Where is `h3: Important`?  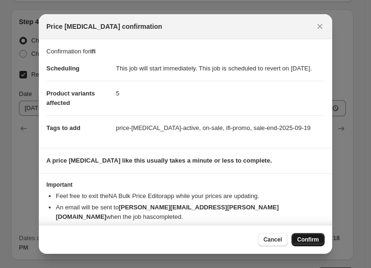 h3: Important is located at coordinates (186, 185).